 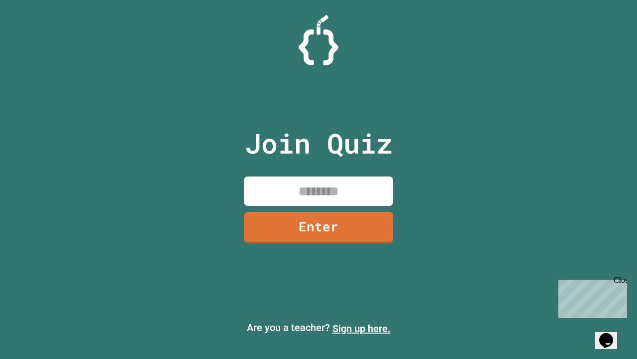 I want to click on a: Enter, so click(x=319, y=227).